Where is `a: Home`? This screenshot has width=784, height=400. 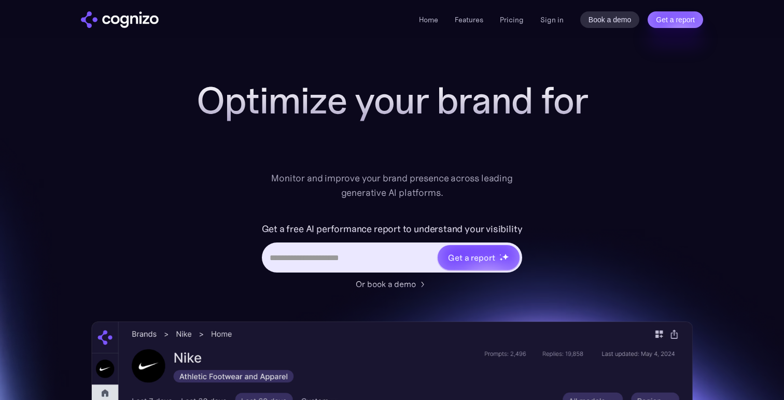
a: Home is located at coordinates (428, 20).